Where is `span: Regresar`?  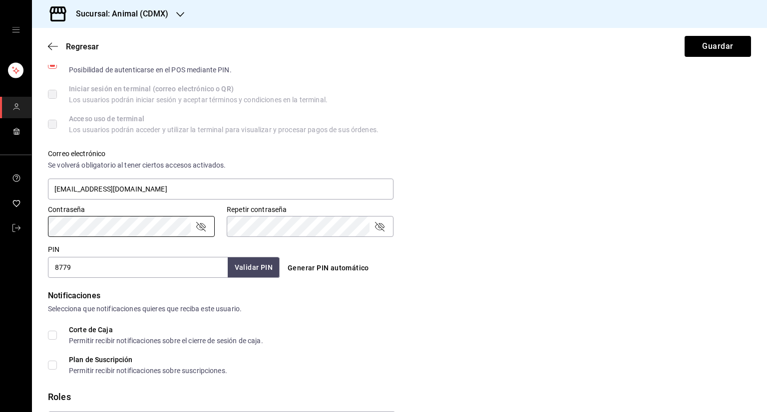 span: Regresar is located at coordinates (82, 46).